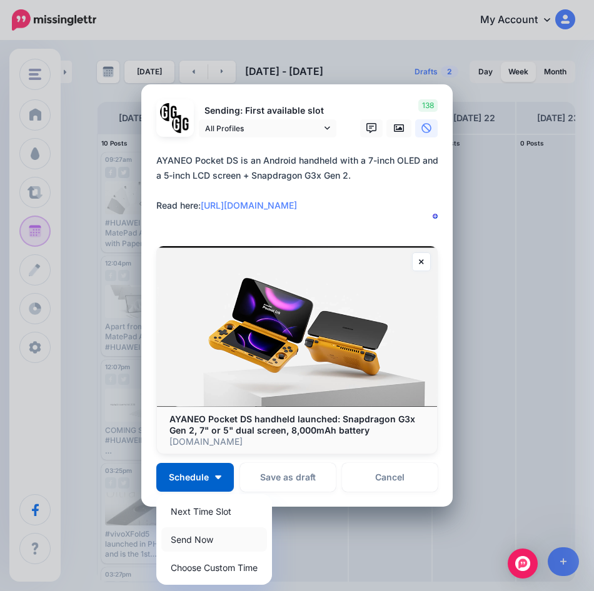 Image resolution: width=594 pixels, height=591 pixels. I want to click on p: Sending: First available slot, so click(268, 111).